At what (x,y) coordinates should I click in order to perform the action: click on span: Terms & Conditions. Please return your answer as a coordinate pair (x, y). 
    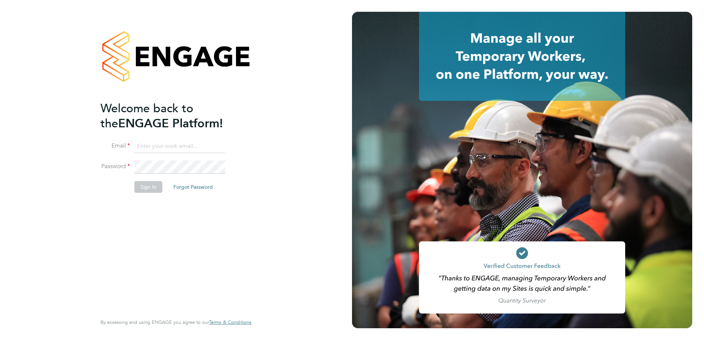
    Looking at the image, I should click on (230, 322).